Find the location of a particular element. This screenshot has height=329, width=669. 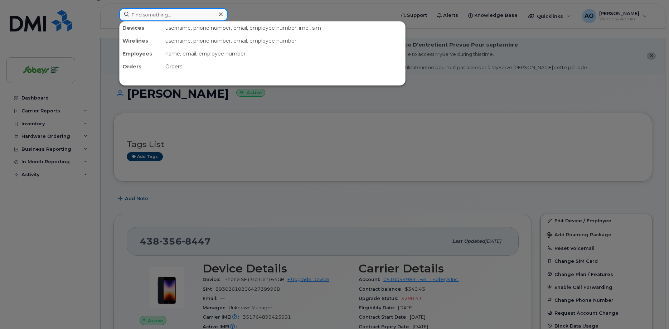

div: Wirelines is located at coordinates (141, 41).